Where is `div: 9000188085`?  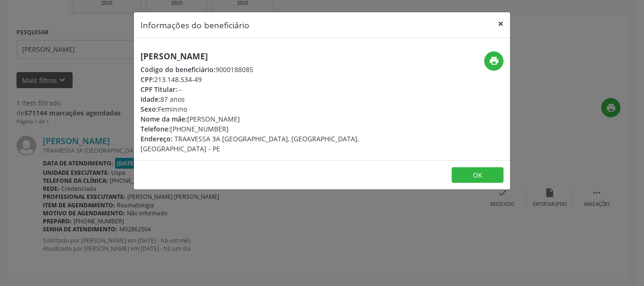 div: 9000188085 is located at coordinates (259, 69).